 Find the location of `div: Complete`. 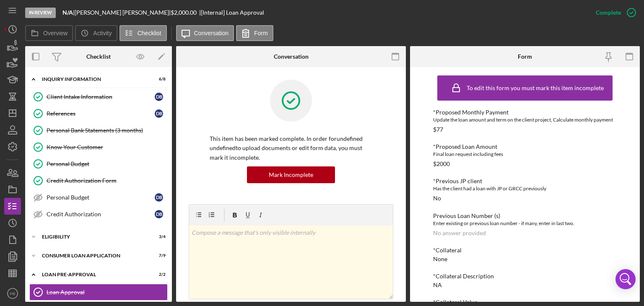

div: Complete is located at coordinates (608, 12).